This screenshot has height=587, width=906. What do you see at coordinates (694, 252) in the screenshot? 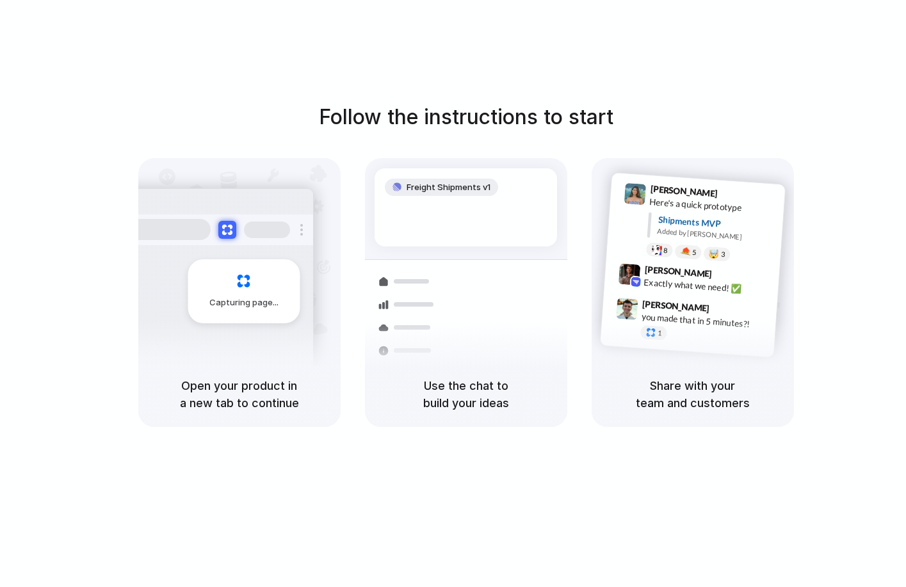
I see `span: 5` at bounding box center [694, 252].